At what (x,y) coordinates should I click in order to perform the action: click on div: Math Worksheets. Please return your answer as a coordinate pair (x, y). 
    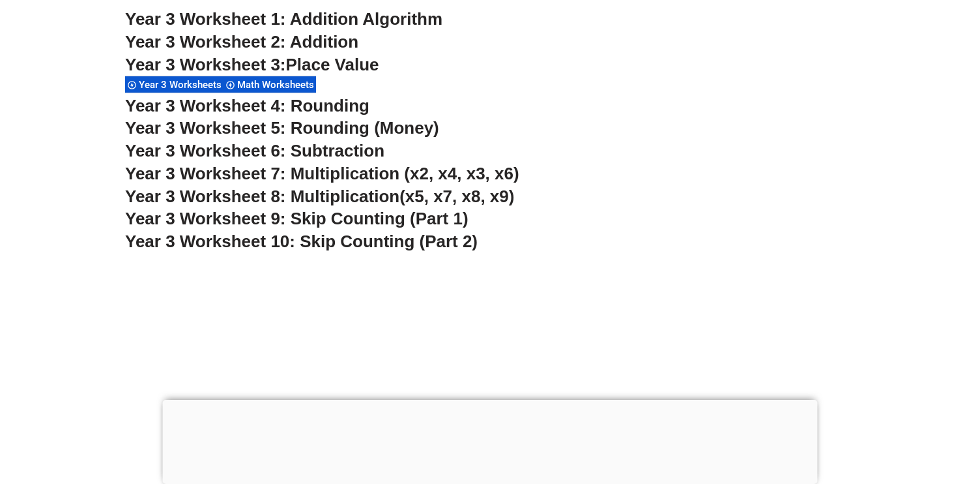
    Looking at the image, I should click on (269, 84).